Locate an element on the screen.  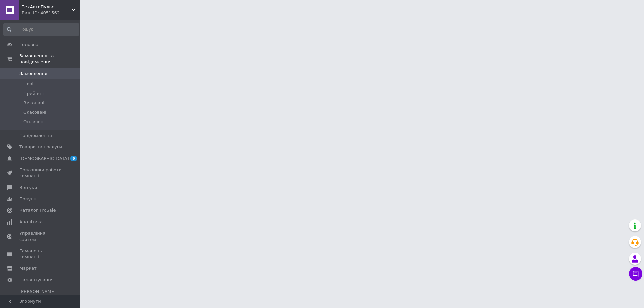
span: Оплачені is located at coordinates (34, 122).